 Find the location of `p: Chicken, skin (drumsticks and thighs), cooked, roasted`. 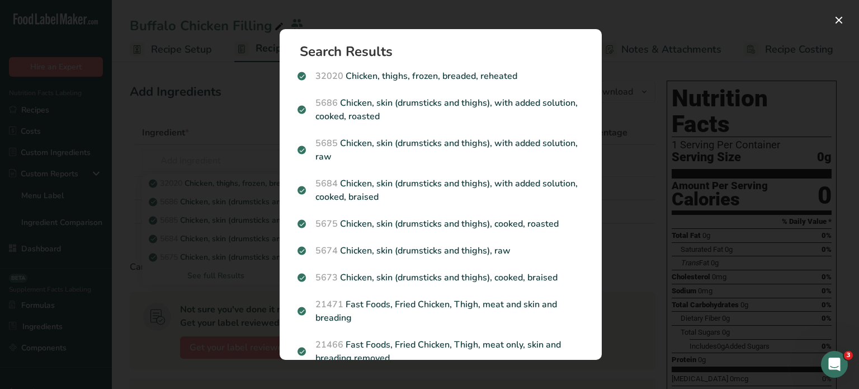

p: Chicken, skin (drumsticks and thighs), cooked, roasted is located at coordinates (441, 224).